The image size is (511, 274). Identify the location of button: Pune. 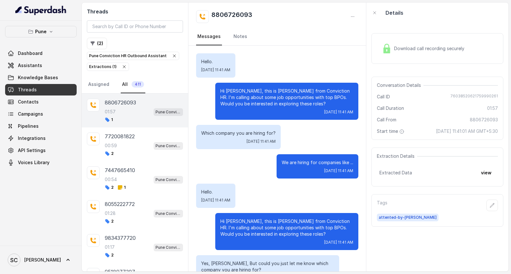
(41, 32).